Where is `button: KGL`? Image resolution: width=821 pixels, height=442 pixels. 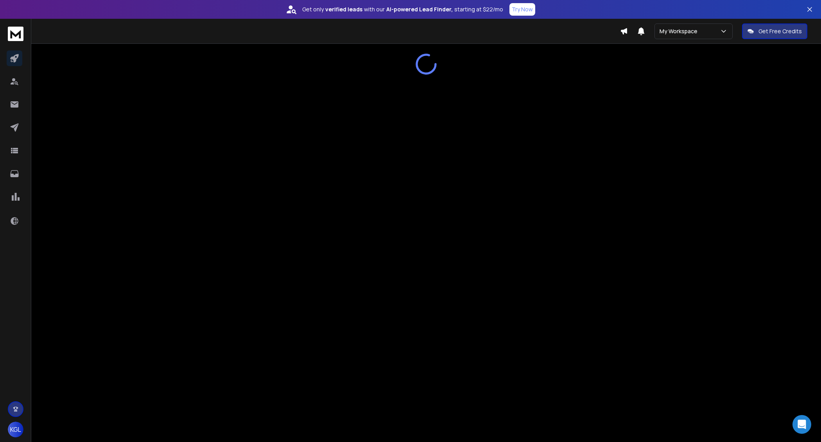 button: KGL is located at coordinates (16, 429).